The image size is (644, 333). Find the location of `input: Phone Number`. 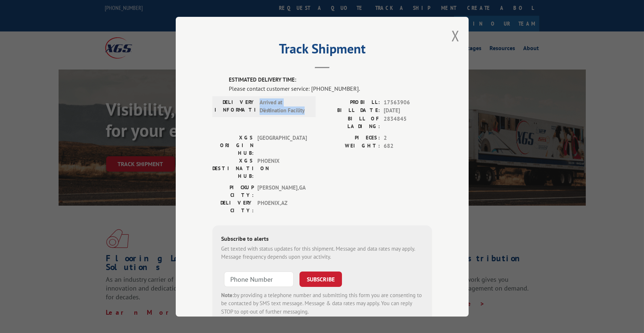

input: Phone Number is located at coordinates (259, 279).